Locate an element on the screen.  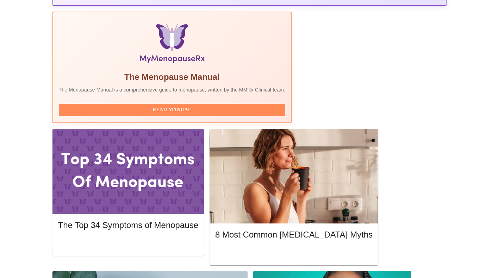
a: Read Manual is located at coordinates (173, 109).